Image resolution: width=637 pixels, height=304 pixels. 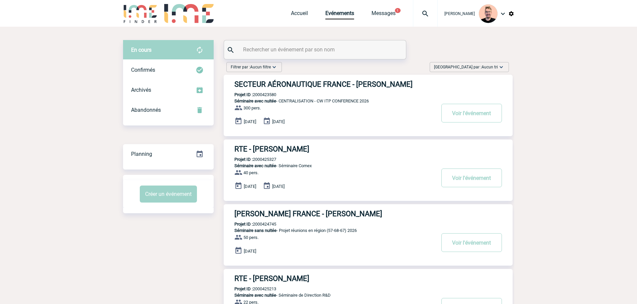 What do you see at coordinates (168, 110) in the screenshot?
I see `div: Retrouvez ici tous vos événements annulés` at bounding box center [168, 110].